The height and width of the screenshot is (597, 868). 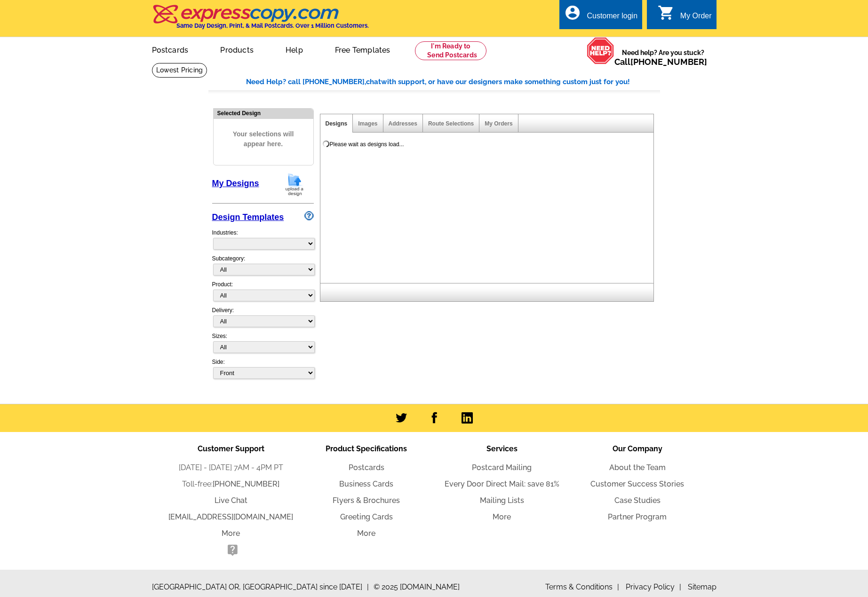 What do you see at coordinates (263, 345) in the screenshot?
I see `div: Sizes:` at bounding box center [263, 345].